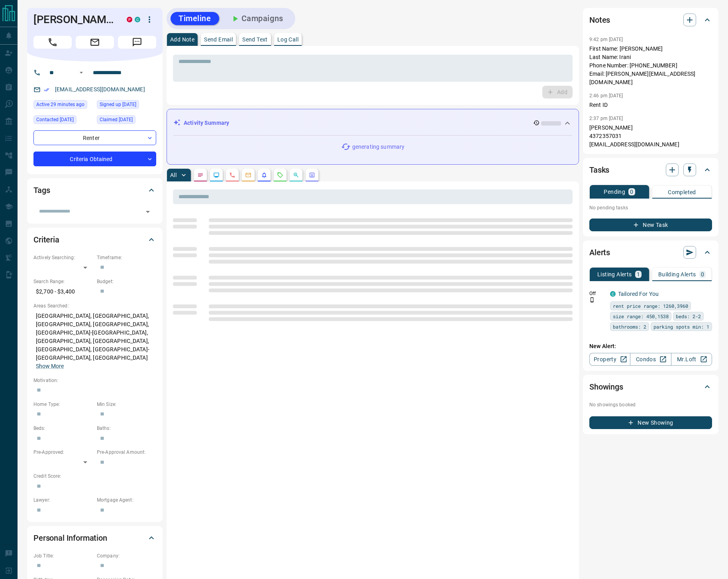  What do you see at coordinates (232, 175) in the screenshot?
I see `svg: Calls` at bounding box center [232, 175].